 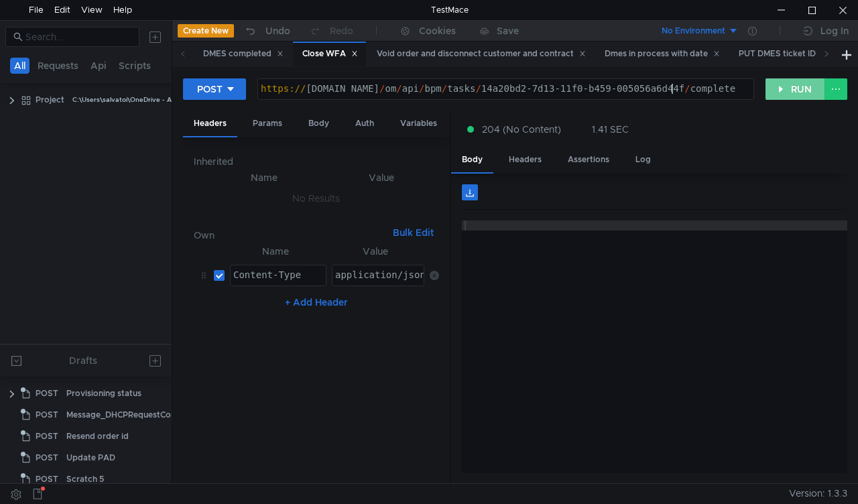 I want to click on div: 1.41 SEC, so click(x=610, y=129).